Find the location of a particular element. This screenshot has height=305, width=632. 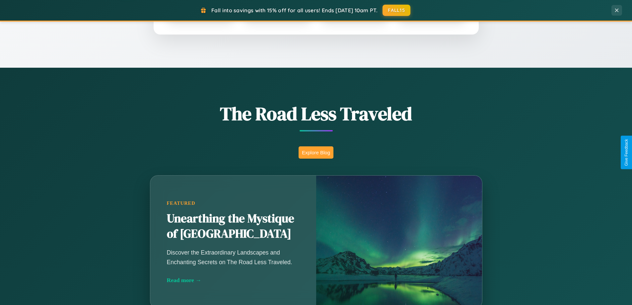

button: FALL15 is located at coordinates (397, 10).